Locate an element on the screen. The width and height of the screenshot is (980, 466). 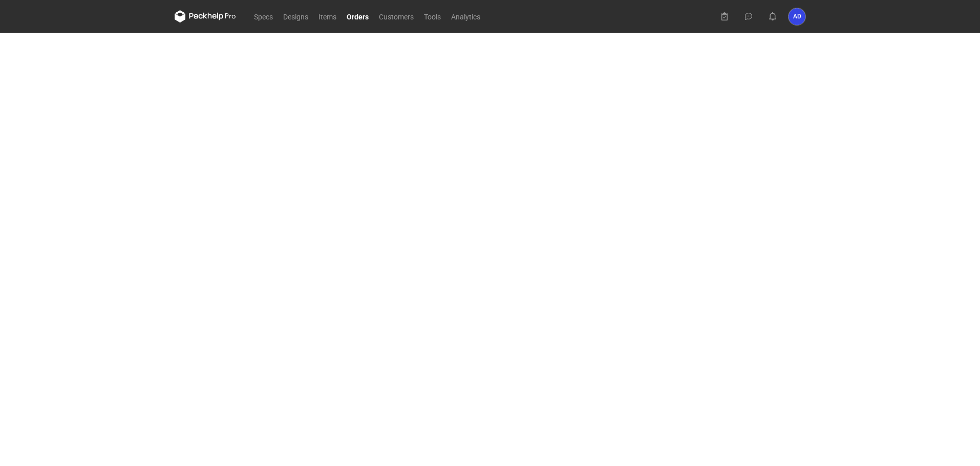
a: Tools is located at coordinates (432, 16).